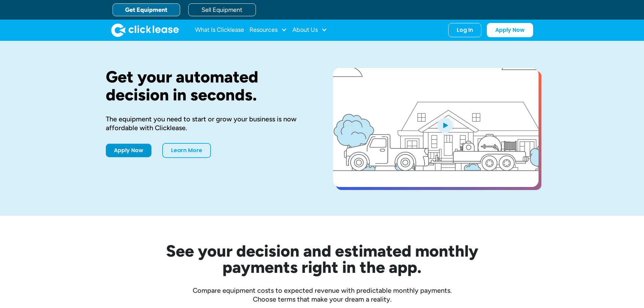 The height and width of the screenshot is (308, 644). Describe the element at coordinates (219, 30) in the screenshot. I see `a: What Is Clicklease` at that location.